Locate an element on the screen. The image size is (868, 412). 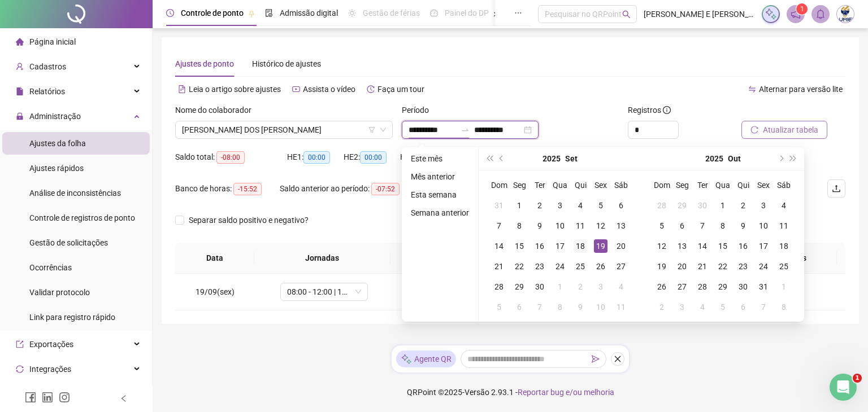
span: Ocorrências is located at coordinates (50, 268).